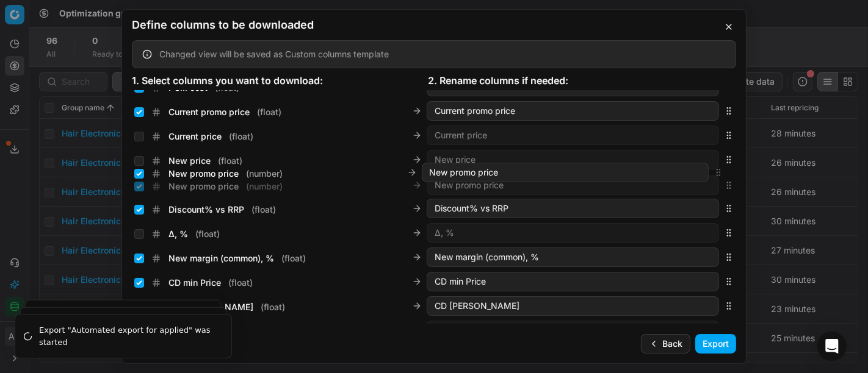 This screenshot has width=868, height=373. Describe the element at coordinates (203, 186) in the screenshot. I see `span: New promo price` at that location.